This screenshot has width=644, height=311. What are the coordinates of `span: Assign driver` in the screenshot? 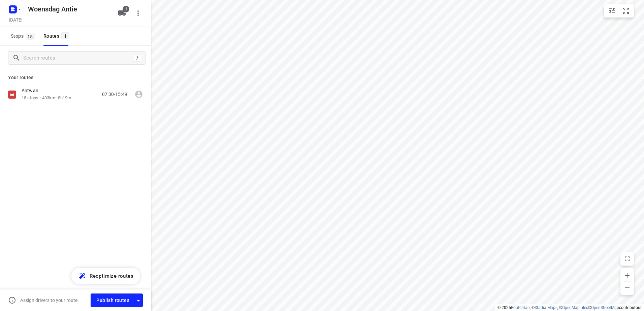 It's located at (139, 94).